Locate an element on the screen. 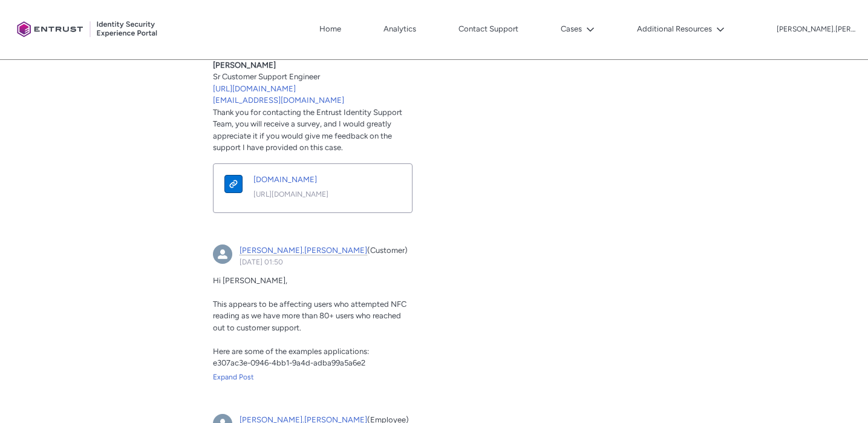  a: Contact Support is located at coordinates (488, 29).